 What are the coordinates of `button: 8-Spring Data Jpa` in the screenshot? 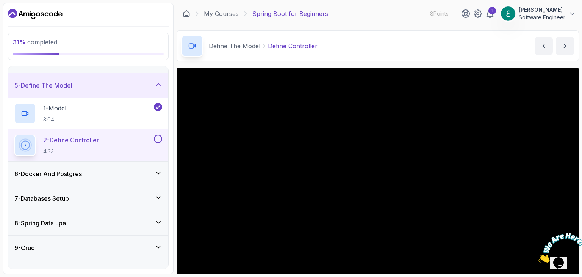 It's located at (88, 223).